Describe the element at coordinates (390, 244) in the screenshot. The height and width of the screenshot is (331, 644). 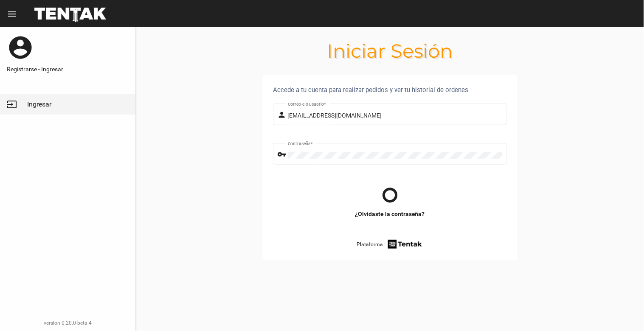
I see `a: Plataforma` at that location.